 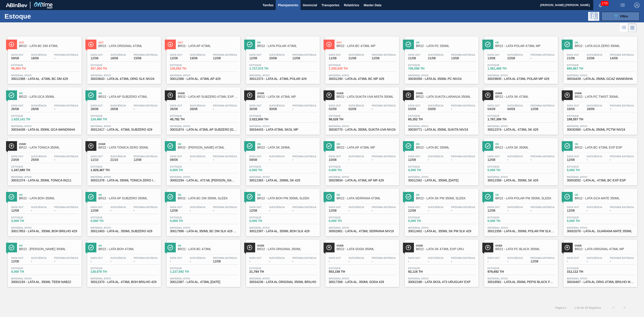 I want to click on span: 30031874 - LATA AL 473ML AP SUBZERO URUGUAI, so click(x=203, y=130).